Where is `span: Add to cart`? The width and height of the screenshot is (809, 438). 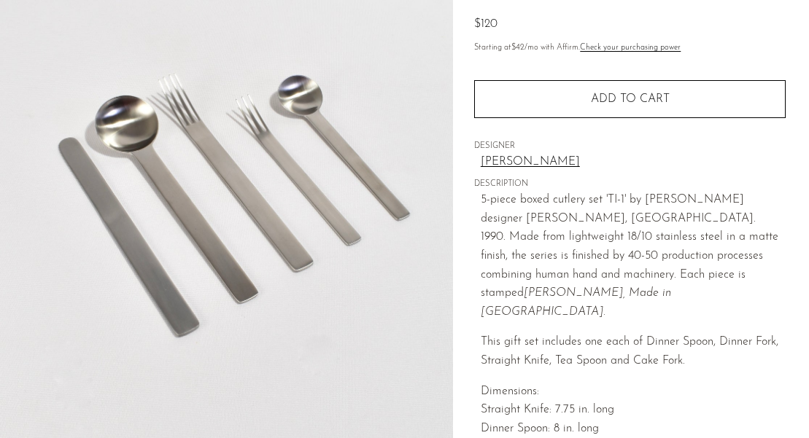
span: Add to cart is located at coordinates (630, 99).